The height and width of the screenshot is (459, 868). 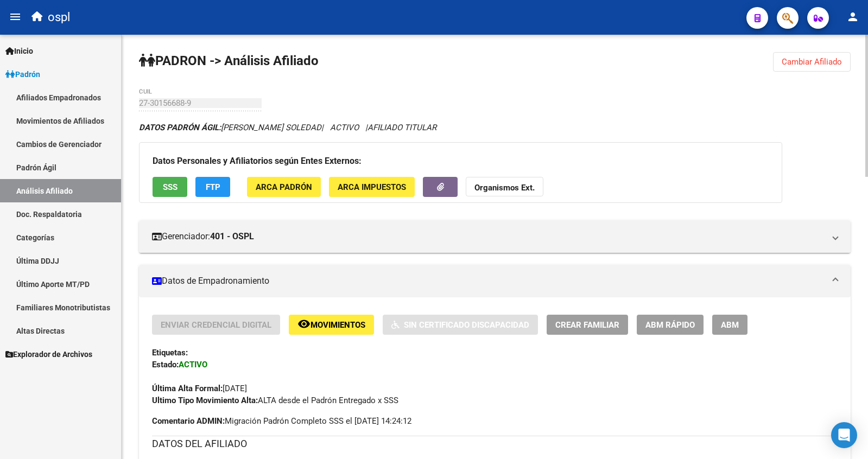 I want to click on strong: PADRON -> Análisis Afiliado, so click(x=228, y=61).